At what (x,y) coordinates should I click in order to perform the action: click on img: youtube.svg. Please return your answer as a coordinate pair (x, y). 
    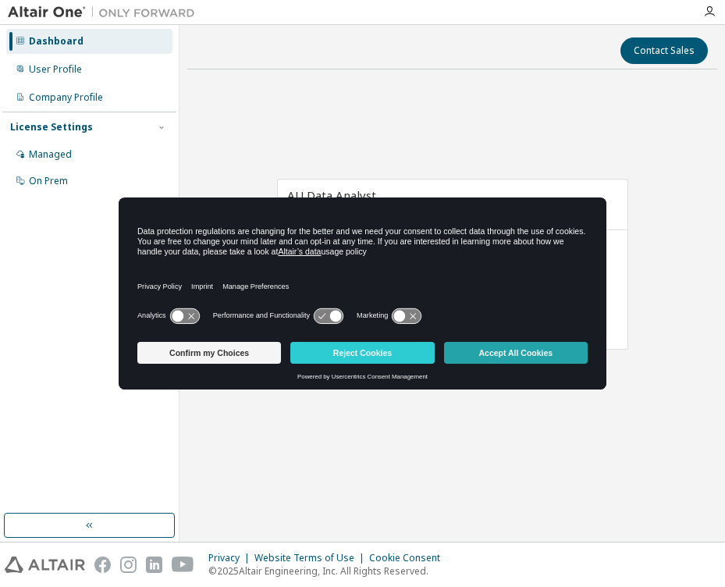
    Looking at the image, I should click on (183, 564).